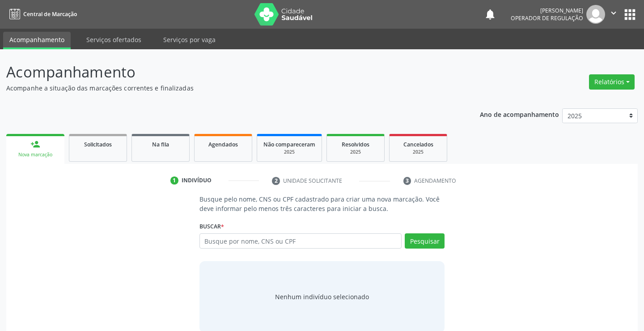 Image resolution: width=644 pixels, height=331 pixels. Describe the element at coordinates (174, 180) in the screenshot. I see `div: 1` at that location.